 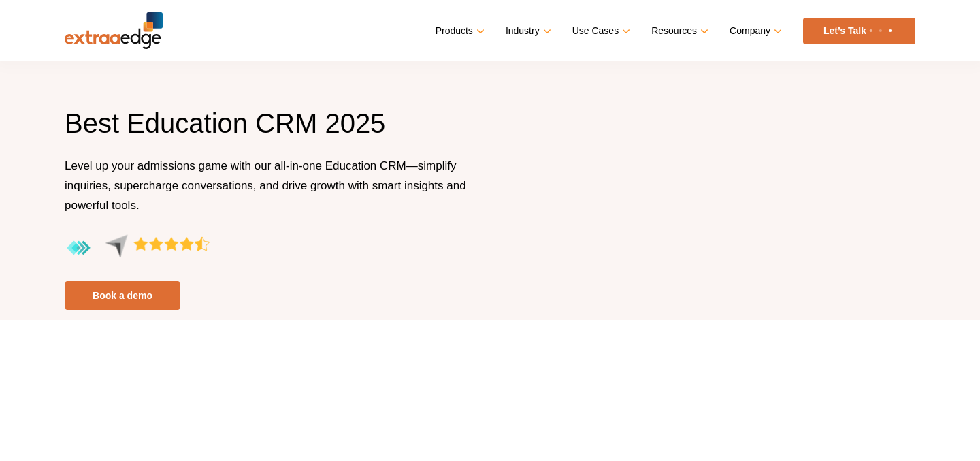 I want to click on a: Use Cases, so click(x=599, y=30).